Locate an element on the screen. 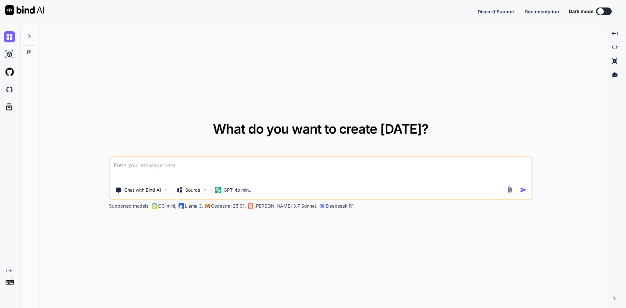 Image resolution: width=626 pixels, height=308 pixels. span: Dark mode is located at coordinates (581, 11).